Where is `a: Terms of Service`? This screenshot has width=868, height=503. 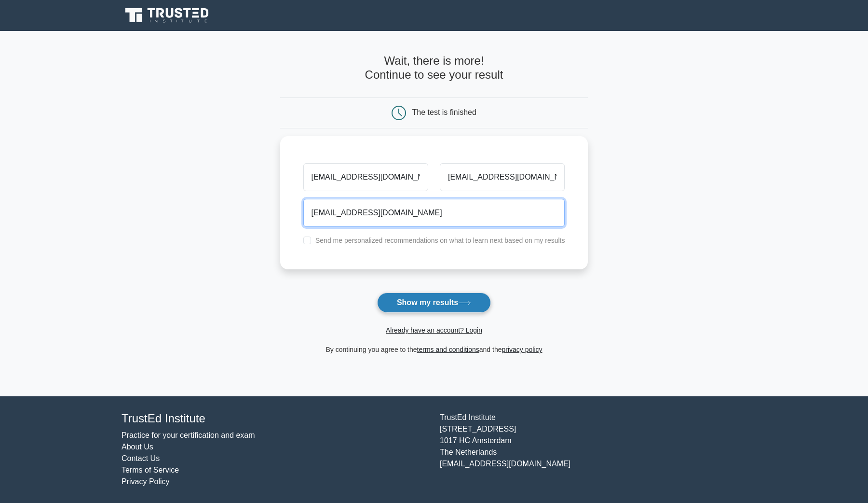 a: Terms of Service is located at coordinates (150, 470).